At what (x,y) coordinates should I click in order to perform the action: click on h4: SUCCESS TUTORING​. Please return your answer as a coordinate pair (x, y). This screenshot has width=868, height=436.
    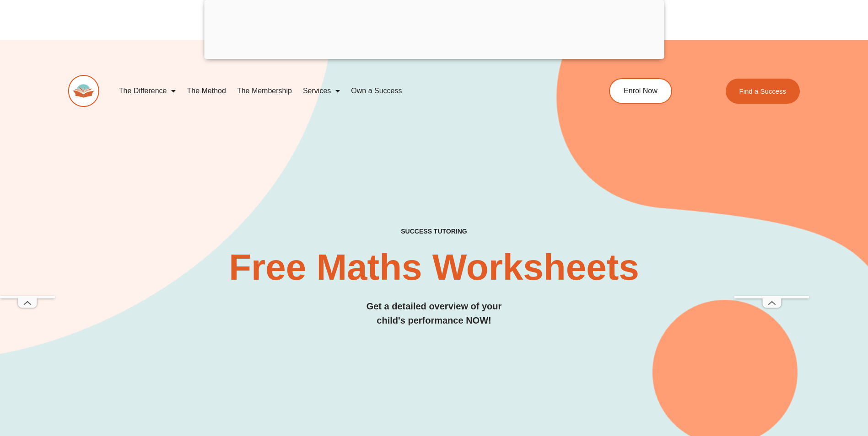
    Looking at the image, I should click on (434, 231).